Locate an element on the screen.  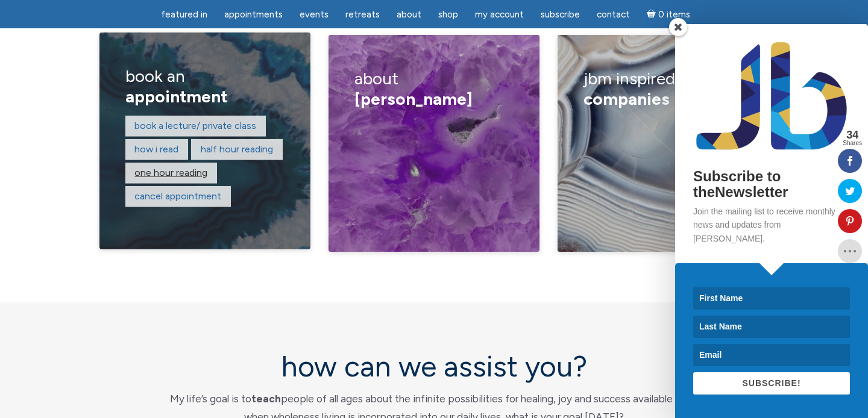
input: Last Name is located at coordinates (772, 326).